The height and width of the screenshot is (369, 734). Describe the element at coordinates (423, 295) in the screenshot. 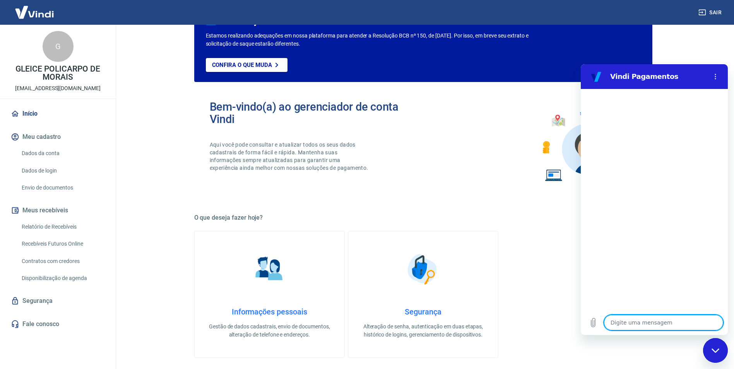

I see `a: SegurançaSegurançaAlteração de senha, autenticação em duas etapas, histórico de logins, gerenciam...` at that location.